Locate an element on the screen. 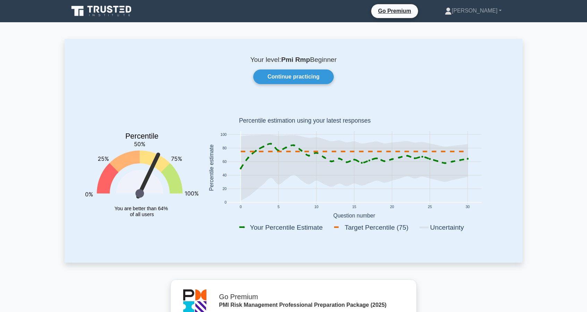 The image size is (587, 312). text: 30 is located at coordinates (468, 207).